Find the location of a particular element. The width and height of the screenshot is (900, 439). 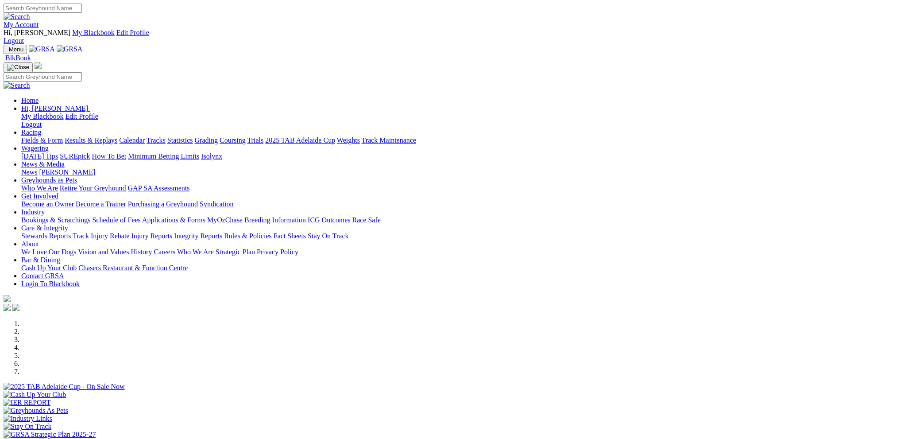

a: Calendar is located at coordinates (132, 140).